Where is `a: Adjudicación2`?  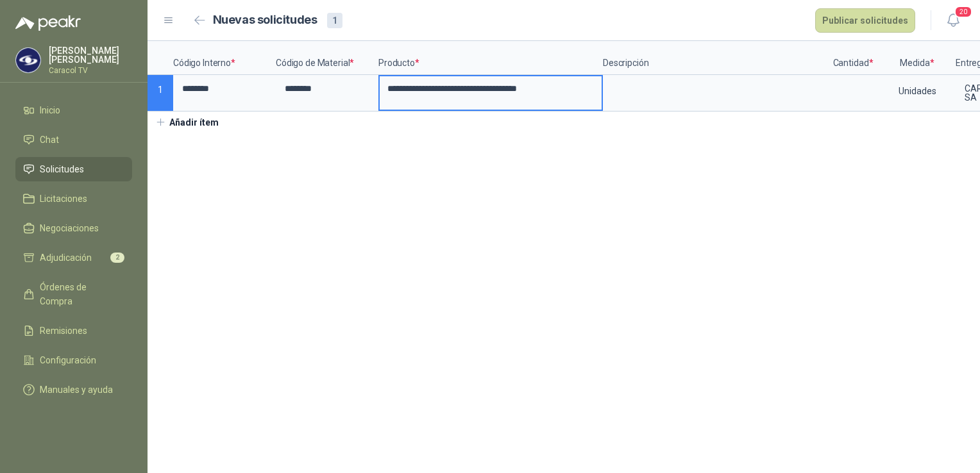
a: Adjudicación2 is located at coordinates (74, 258).